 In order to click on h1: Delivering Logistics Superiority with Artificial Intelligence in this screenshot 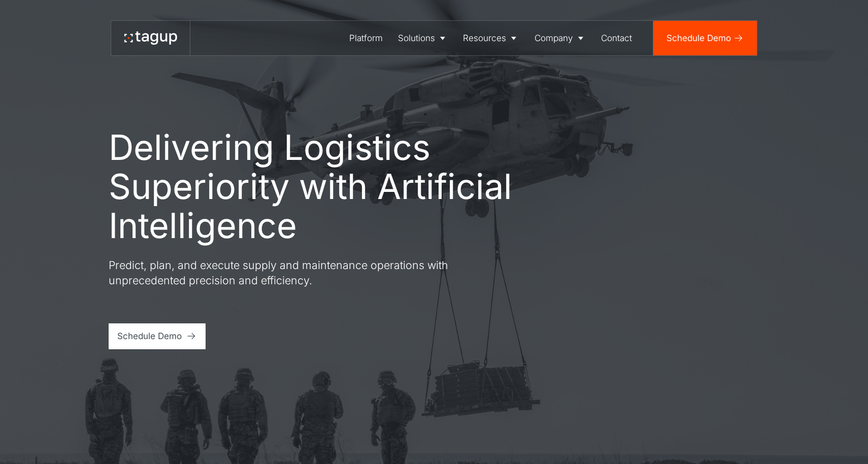, I will do `click(322, 186)`.